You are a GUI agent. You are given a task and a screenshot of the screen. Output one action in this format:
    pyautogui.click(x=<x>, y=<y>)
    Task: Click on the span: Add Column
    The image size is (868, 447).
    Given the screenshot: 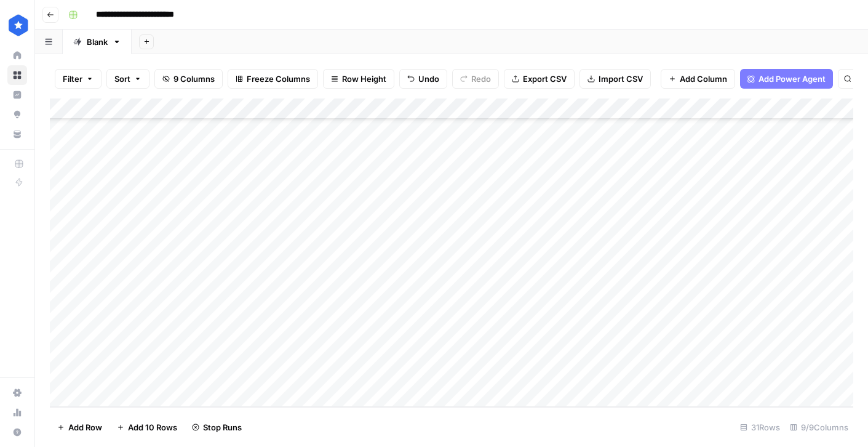 What is the action you would take?
    pyautogui.click(x=703, y=78)
    